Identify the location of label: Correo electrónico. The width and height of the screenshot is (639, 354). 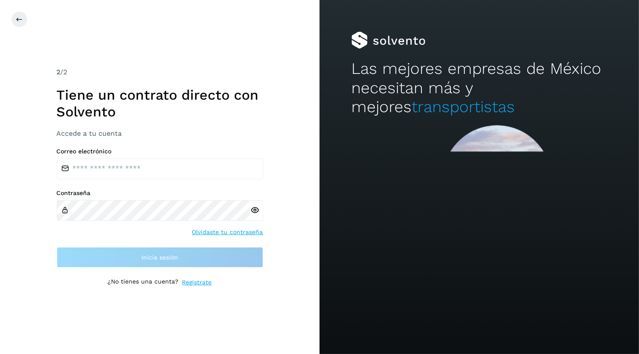
(160, 151).